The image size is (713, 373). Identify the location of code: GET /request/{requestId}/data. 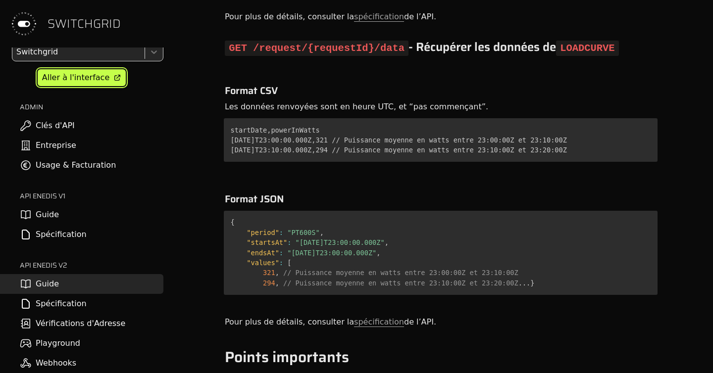
(317, 48).